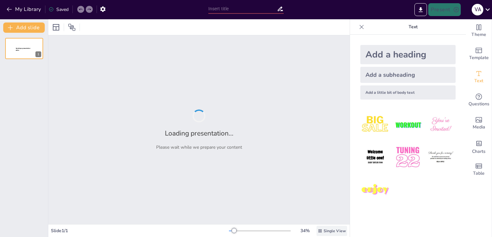  I want to click on img: 6.jpeg, so click(440, 157).